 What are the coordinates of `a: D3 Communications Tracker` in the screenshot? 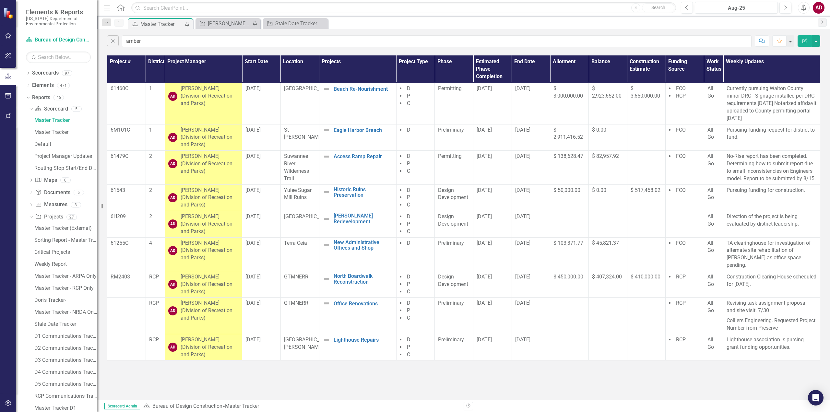 It's located at (65, 360).